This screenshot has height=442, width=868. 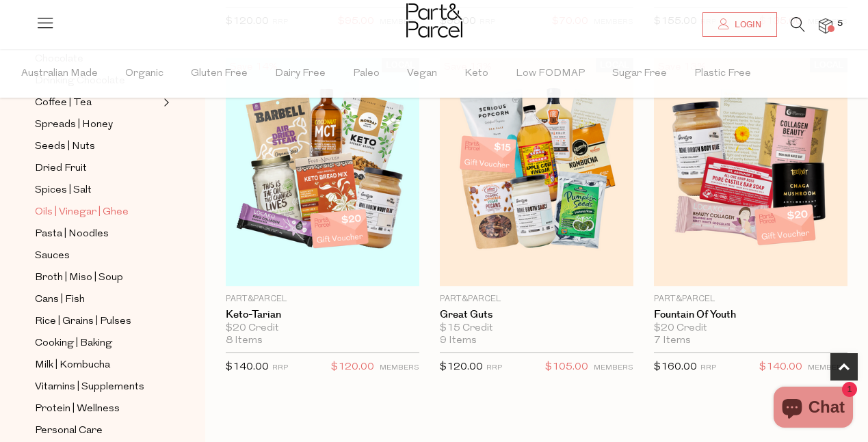 I want to click on button: Expand/Collapse Coffee | Tea, so click(x=165, y=103).